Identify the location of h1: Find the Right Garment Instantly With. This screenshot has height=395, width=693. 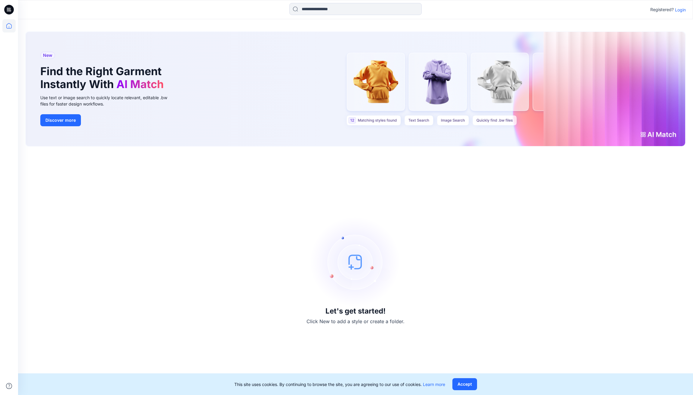
(103, 78).